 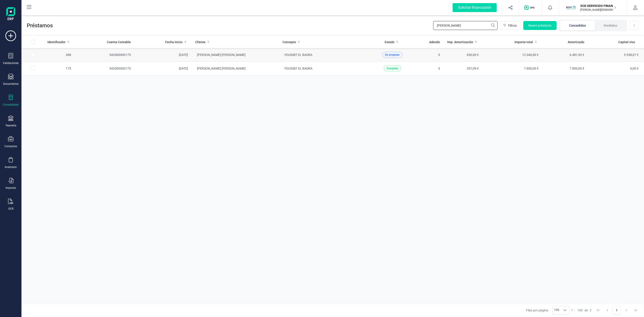 I want to click on span: Cliente, so click(x=201, y=42).